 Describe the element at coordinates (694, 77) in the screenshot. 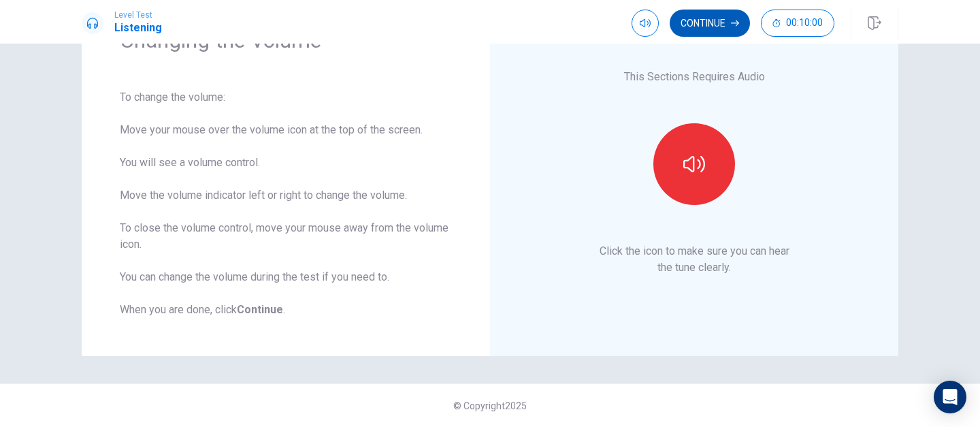

I see `p: This Sections Requires Audio` at that location.